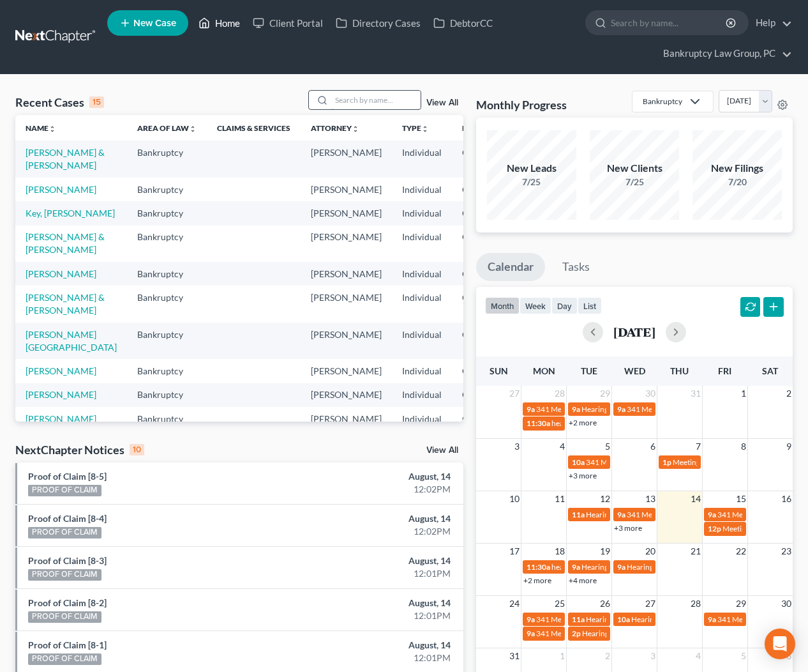  Describe the element at coordinates (511, 267) in the screenshot. I see `a: Calendar` at that location.